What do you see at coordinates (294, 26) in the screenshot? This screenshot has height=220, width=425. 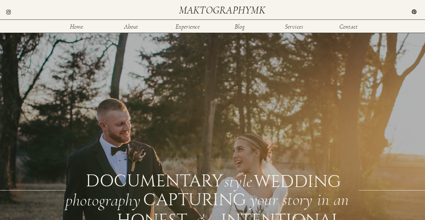 I see `nav: Services` at bounding box center [294, 26].